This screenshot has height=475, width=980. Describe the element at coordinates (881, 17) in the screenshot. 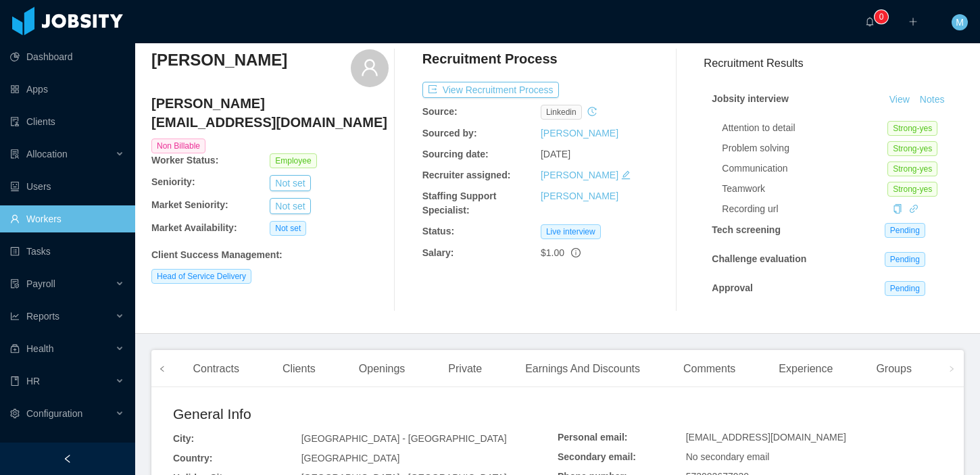

I see `sup: 0` at that location.